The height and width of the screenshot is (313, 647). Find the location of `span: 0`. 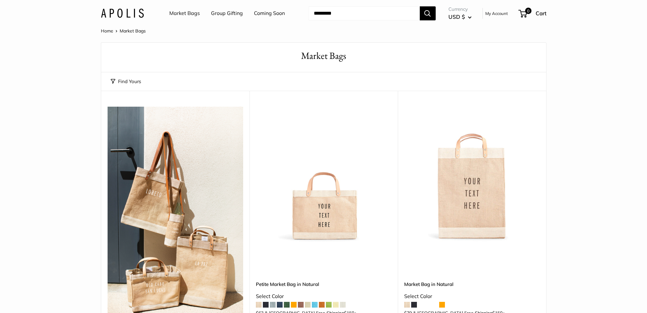

span: 0 is located at coordinates (528, 11).